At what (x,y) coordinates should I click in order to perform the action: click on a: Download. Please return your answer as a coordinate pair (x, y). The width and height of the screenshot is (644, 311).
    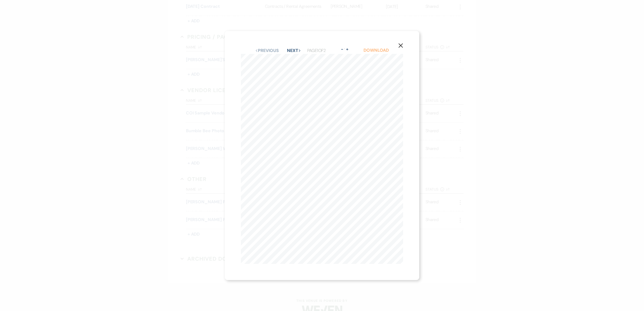
    Looking at the image, I should click on (376, 50).